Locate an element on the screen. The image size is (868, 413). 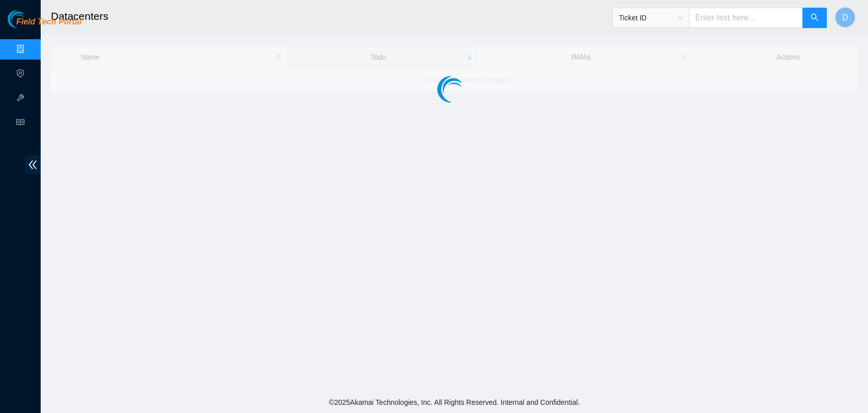
img: Akamai Technologies is located at coordinates (30, 19).